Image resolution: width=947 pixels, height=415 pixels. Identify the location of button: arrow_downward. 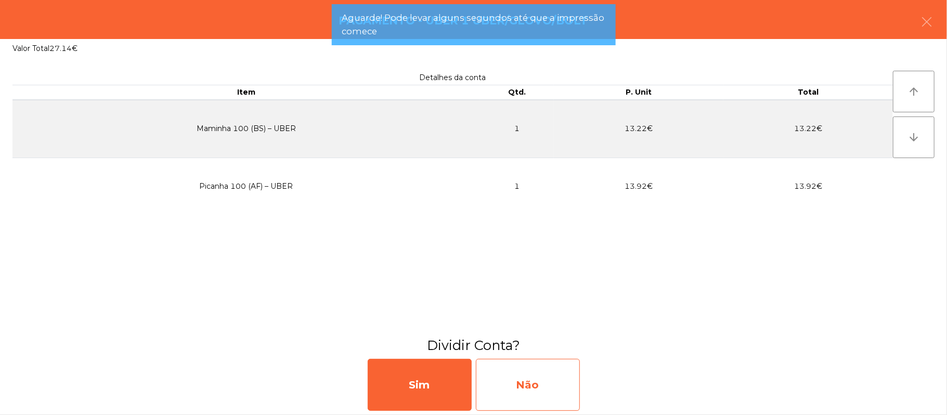
(914, 137).